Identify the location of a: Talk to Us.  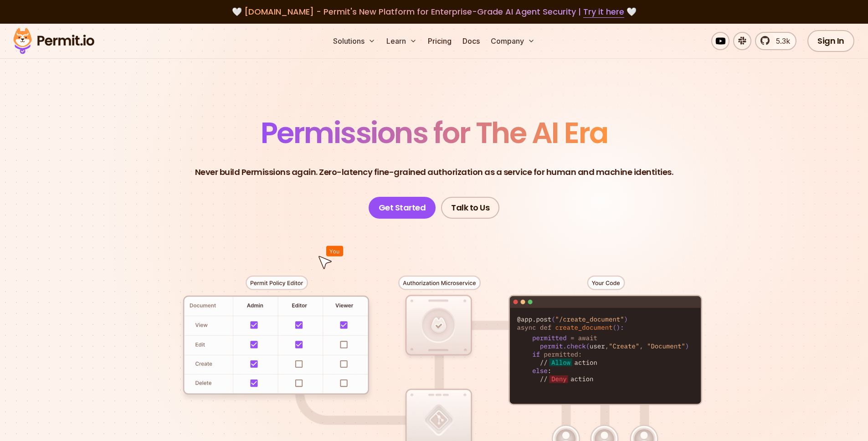
(470, 208).